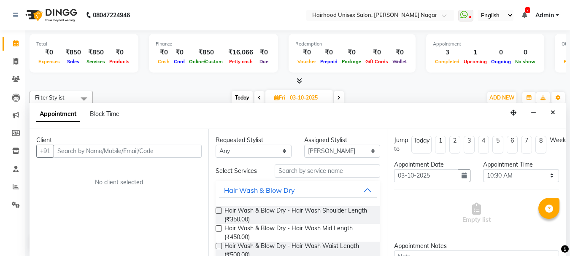 The height and width of the screenshot is (256, 570). Describe the element at coordinates (524, 15) in the screenshot. I see `a: 2` at that location.